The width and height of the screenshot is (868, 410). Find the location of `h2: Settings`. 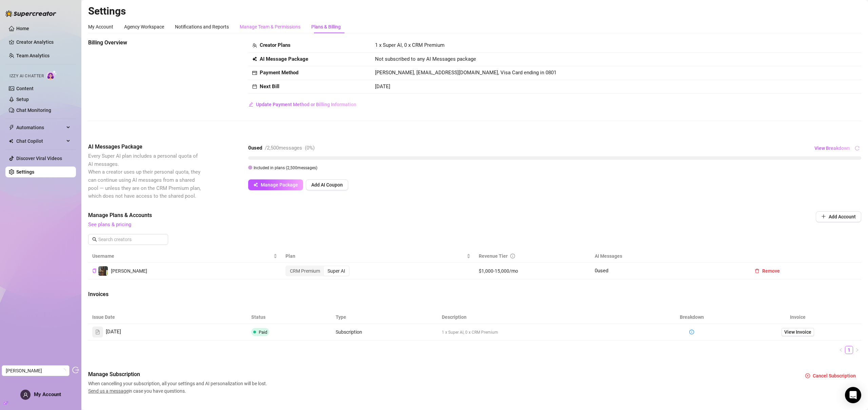

h2: Settings is located at coordinates (475, 11).